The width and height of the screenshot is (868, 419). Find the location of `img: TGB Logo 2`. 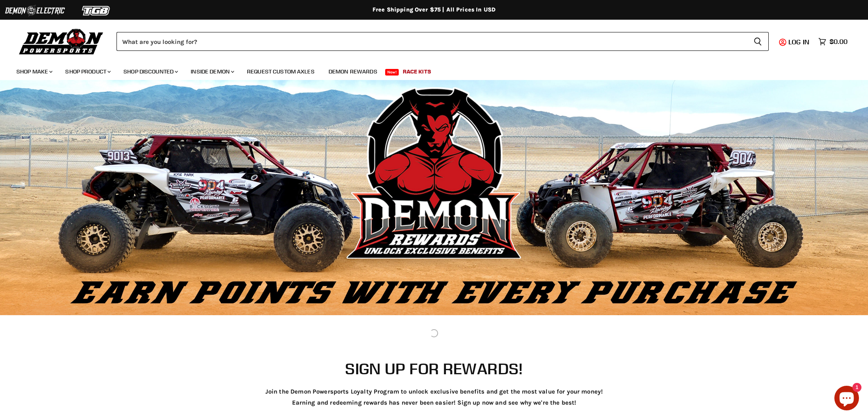

img: TGB Logo 2 is located at coordinates (96, 11).